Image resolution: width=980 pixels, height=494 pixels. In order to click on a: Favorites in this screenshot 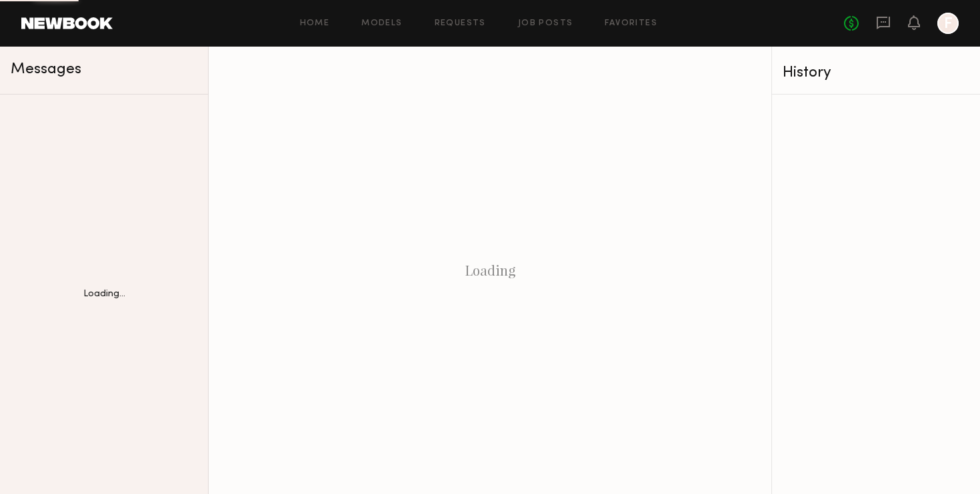, I will do `click(630, 23)`.